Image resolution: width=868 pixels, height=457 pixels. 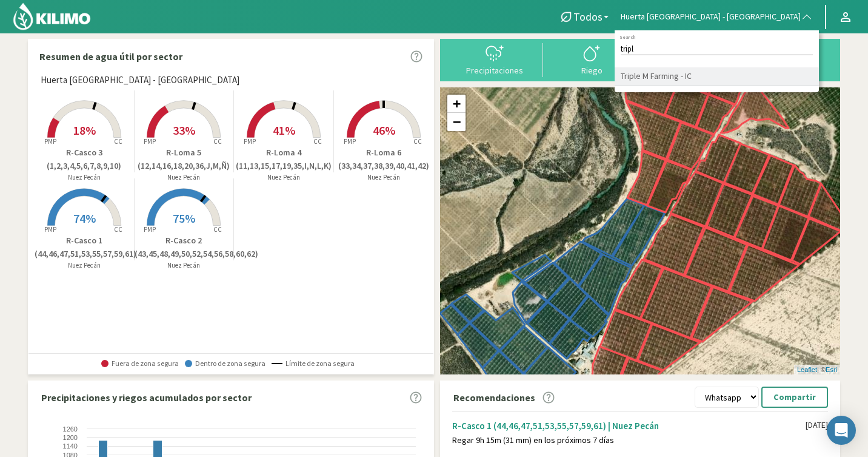 I want to click on a: Leaflet, so click(x=806, y=369).